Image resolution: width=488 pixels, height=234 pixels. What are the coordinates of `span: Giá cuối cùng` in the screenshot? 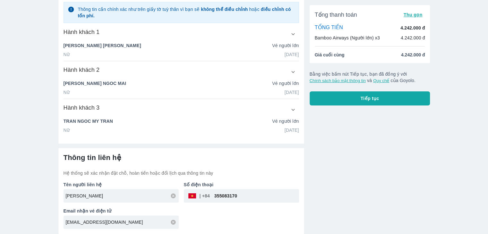 It's located at (329, 55).